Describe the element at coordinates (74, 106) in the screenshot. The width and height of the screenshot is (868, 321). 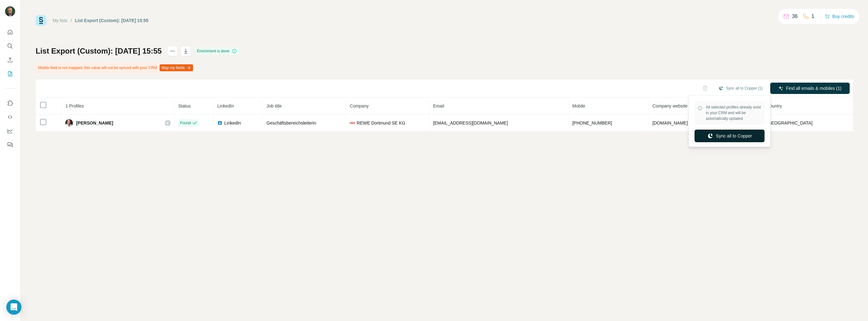
I see `span: 1 Profiles` at that location.